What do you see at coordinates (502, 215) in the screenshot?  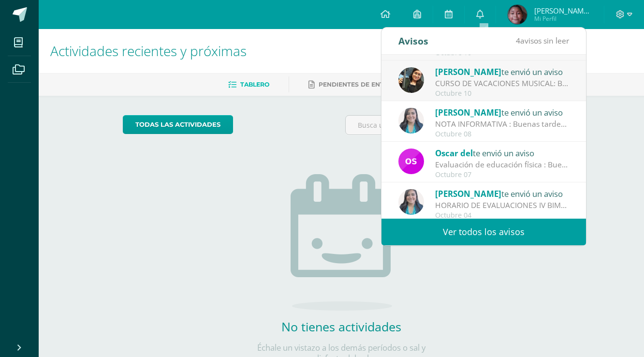 I see `div: Octubre 04` at bounding box center [502, 215].